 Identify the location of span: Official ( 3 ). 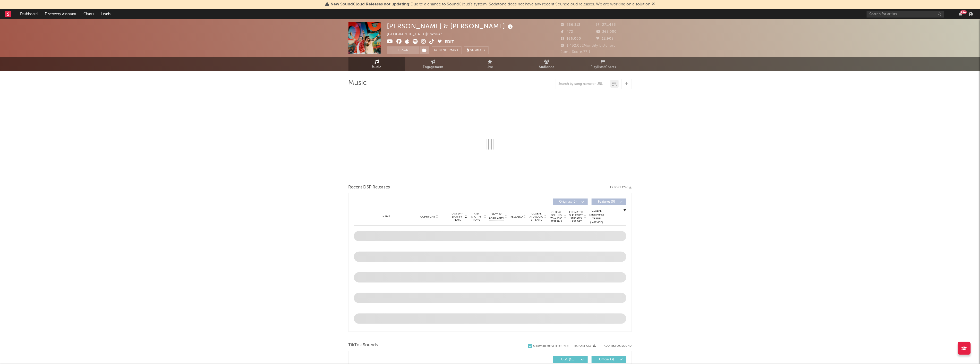
(606, 360).